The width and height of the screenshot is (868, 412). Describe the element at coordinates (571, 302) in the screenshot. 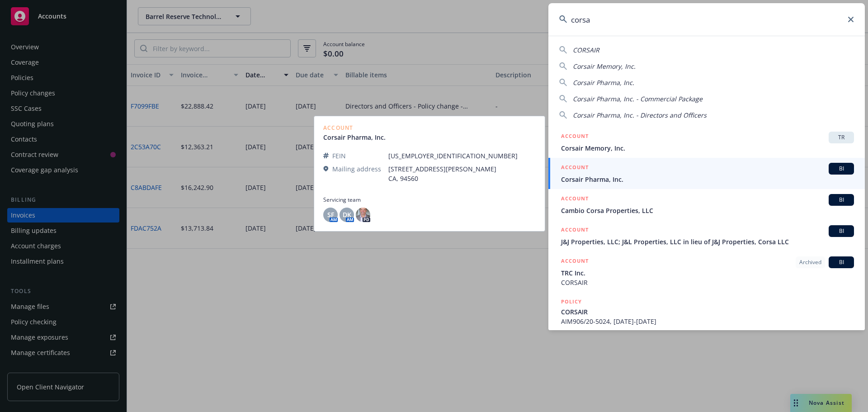

I see `h5: POLICY` at that location.